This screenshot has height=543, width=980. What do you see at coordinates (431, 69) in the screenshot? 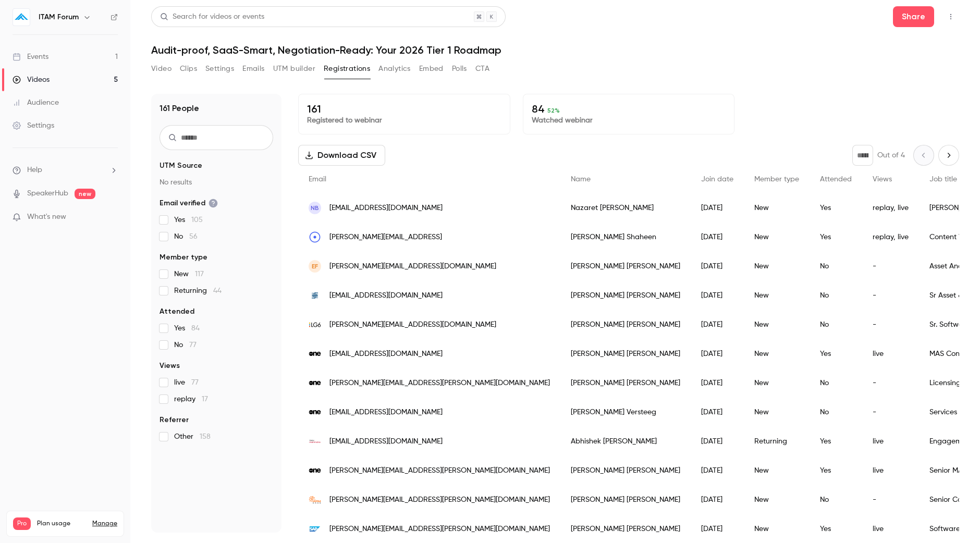
I see `button: Embed` at bounding box center [431, 69].